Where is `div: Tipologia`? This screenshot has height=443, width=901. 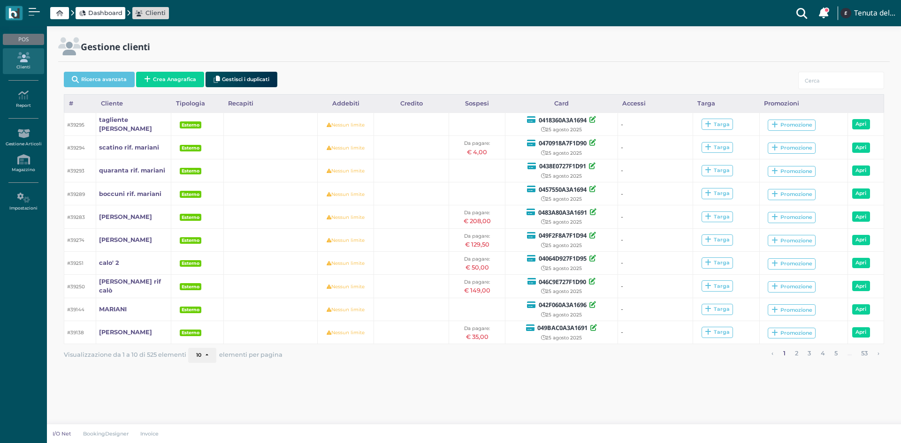
div: Tipologia is located at coordinates (197, 104).